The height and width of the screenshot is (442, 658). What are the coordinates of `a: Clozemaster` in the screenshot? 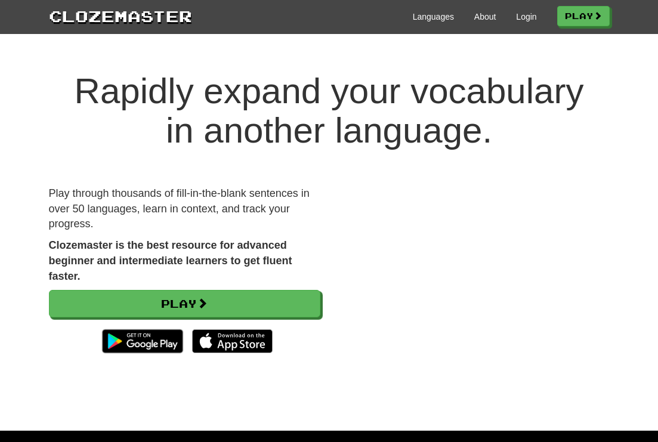 It's located at (120, 16).